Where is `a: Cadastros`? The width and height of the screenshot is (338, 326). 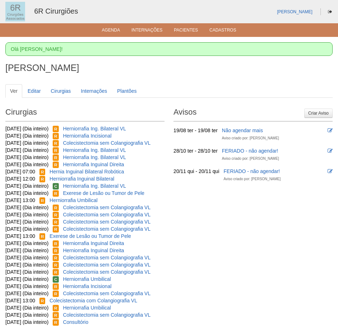
a: Cadastros is located at coordinates (222, 31).